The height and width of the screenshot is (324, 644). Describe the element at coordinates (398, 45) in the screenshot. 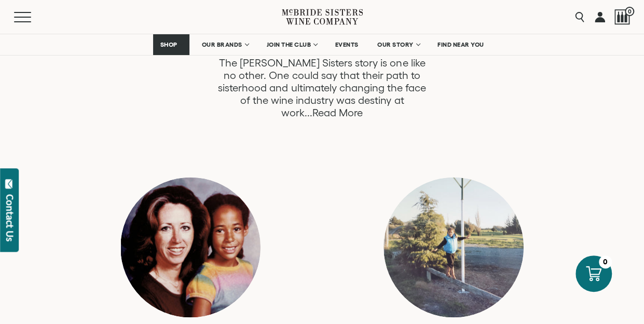

I see `a: OUR STORY` at that location.